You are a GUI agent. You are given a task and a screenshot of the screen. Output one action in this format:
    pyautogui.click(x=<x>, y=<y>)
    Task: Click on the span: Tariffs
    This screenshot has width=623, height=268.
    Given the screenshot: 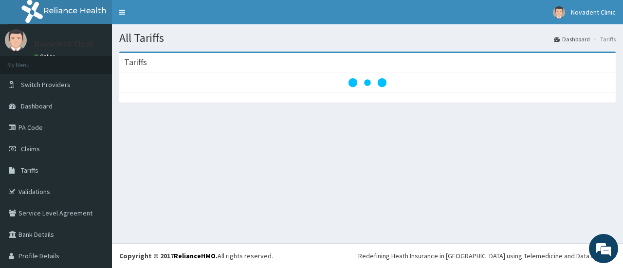 What is the action you would take?
    pyautogui.click(x=30, y=170)
    